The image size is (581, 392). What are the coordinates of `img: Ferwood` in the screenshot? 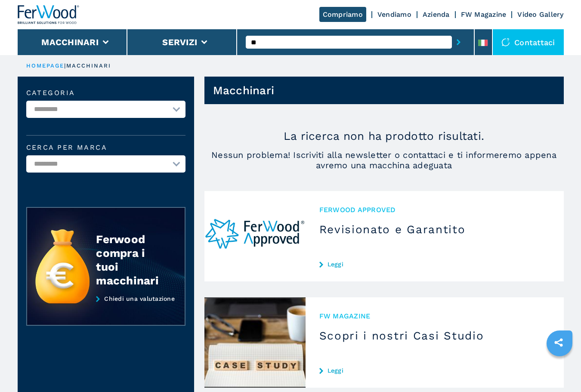 It's located at (48, 15).